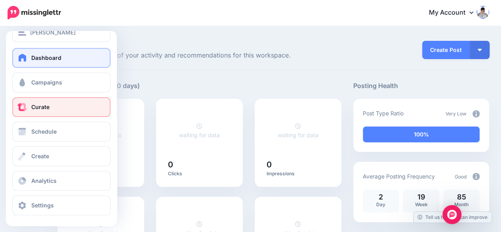 This screenshot has width=501, height=232. What do you see at coordinates (452, 214) in the screenshot?
I see `div: Open Intercom Messenger` at bounding box center [452, 214].